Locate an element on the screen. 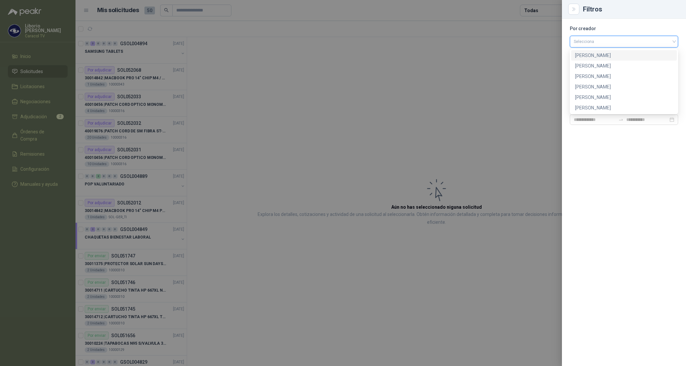 This screenshot has width=686, height=366. div: Peter Oswaldo Peña Forero is located at coordinates (624, 108).